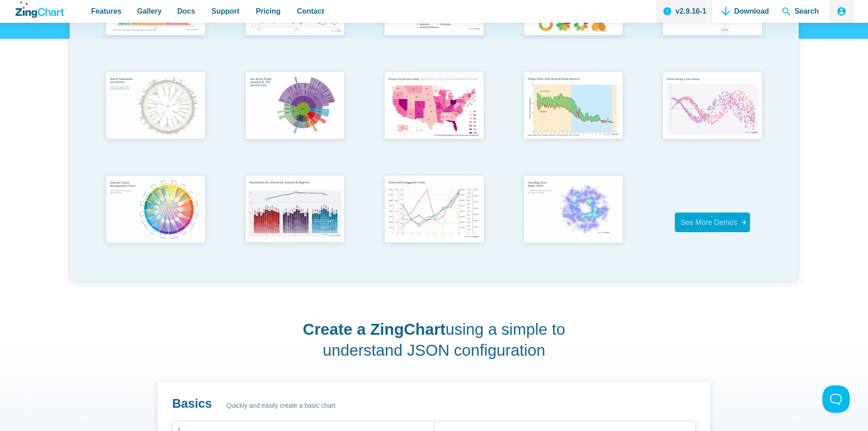 The height and width of the screenshot is (431, 868). What do you see at coordinates (374, 329) in the screenshot?
I see `strong: Create a ZingChart` at bounding box center [374, 329].